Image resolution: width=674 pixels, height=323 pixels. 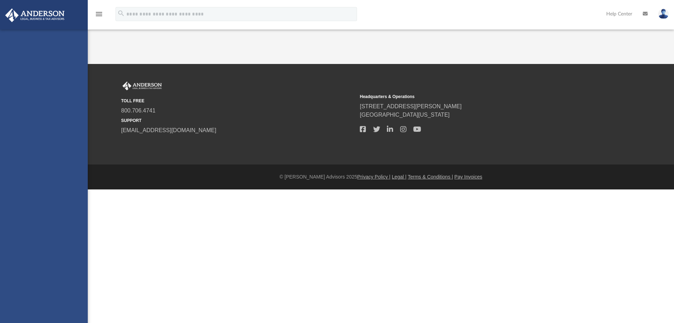 I want to click on a: Pay Invoices, so click(x=468, y=177).